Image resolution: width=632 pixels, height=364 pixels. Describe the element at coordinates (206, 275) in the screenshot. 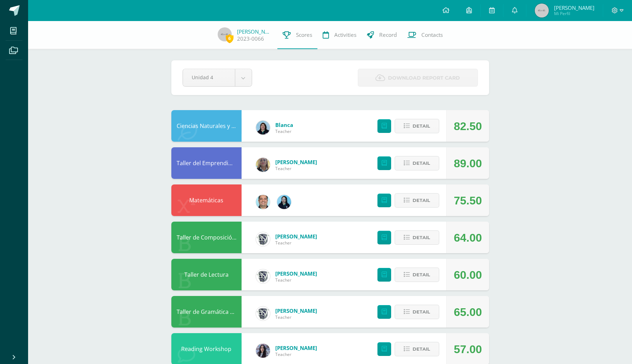

I see `div: Taller de Lectura` at that location.